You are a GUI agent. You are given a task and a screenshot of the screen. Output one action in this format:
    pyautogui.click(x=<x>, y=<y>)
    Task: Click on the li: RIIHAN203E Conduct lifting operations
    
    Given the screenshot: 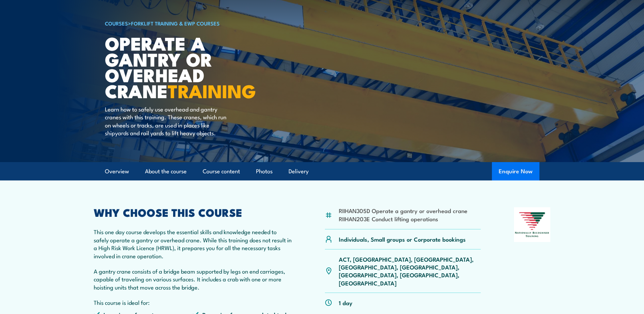 What is the action you would take?
    pyautogui.click(x=403, y=218)
    